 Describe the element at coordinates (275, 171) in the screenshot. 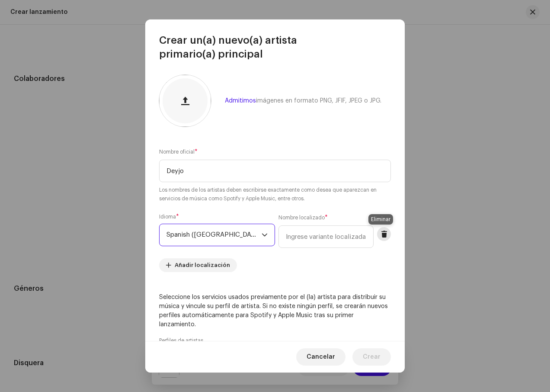

I see `input: Nombre oficial` at that location.